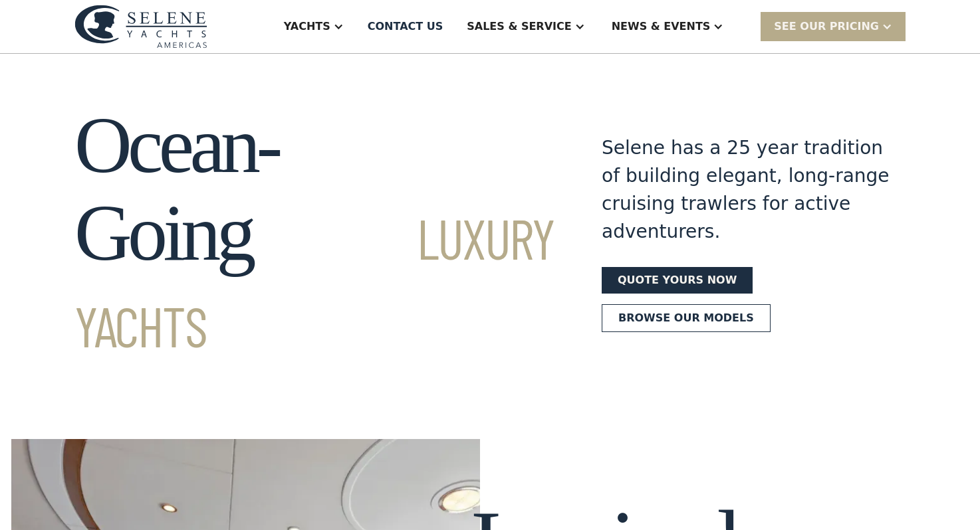 This screenshot has width=980, height=530. What do you see at coordinates (314, 281) in the screenshot?
I see `span: Luxury Yachts` at bounding box center [314, 281].